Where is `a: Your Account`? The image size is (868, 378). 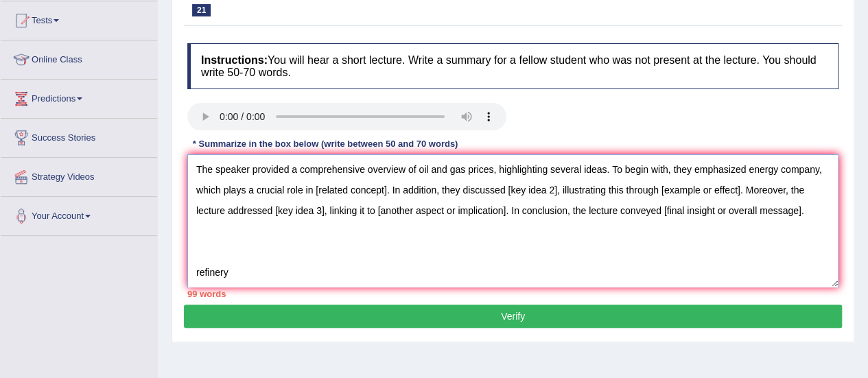 a: Your Account is located at coordinates (79, 214).